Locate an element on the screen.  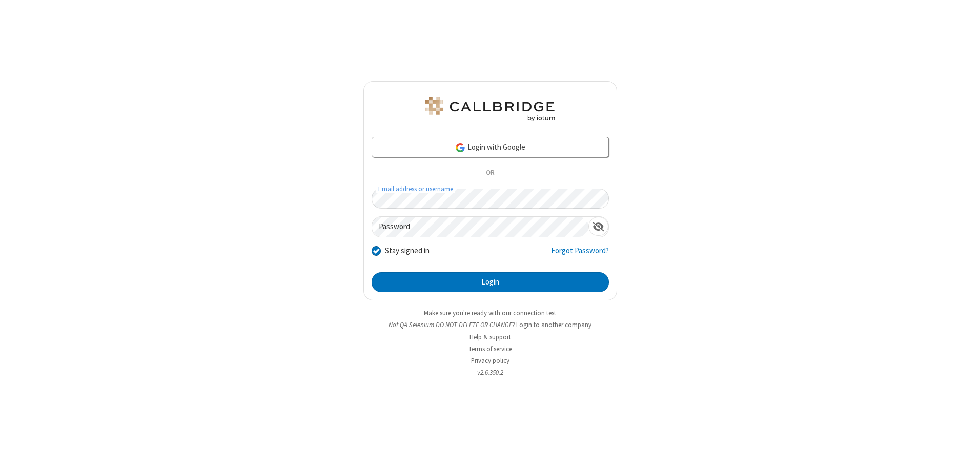
a: Terms of service is located at coordinates (490, 349).